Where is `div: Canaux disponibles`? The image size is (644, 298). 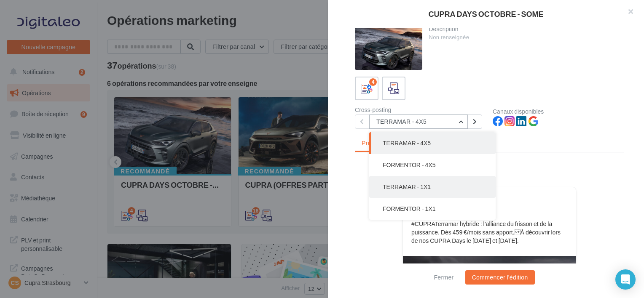
div: Canaux disponibles is located at coordinates (558, 111).